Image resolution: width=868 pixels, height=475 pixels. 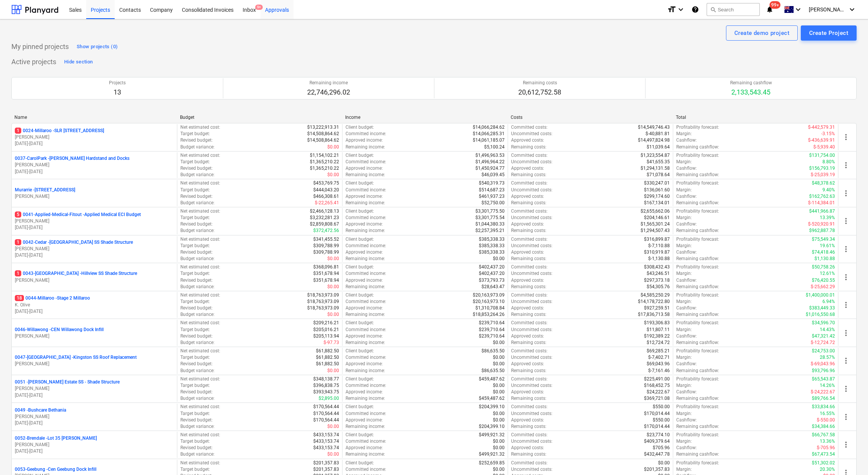 I want to click on p: $14,066,285.31, so click(x=489, y=133).